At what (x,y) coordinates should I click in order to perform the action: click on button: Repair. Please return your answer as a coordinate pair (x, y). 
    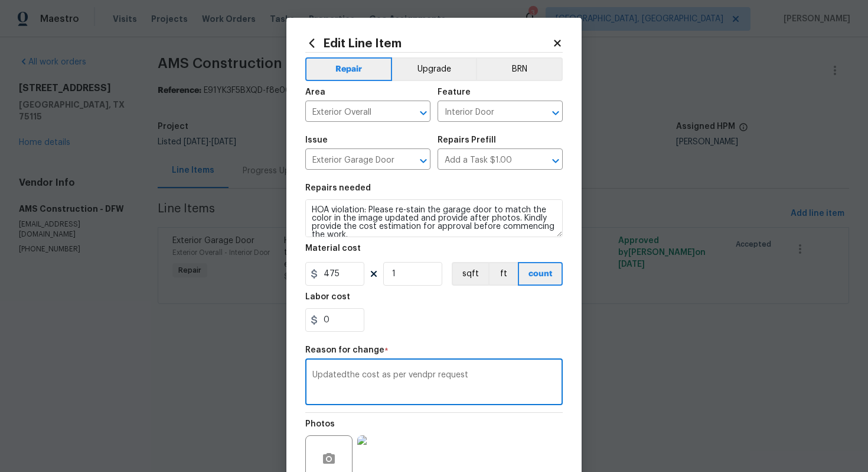
    Looking at the image, I should click on (349, 69).